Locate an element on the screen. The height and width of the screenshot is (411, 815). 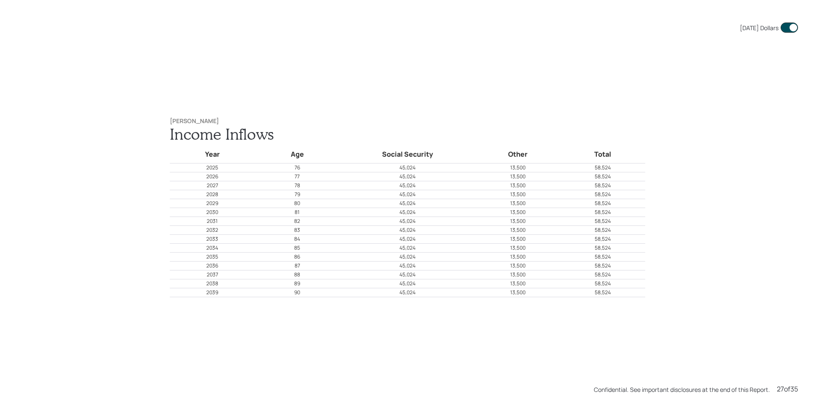
h5: Year is located at coordinates (212, 155).